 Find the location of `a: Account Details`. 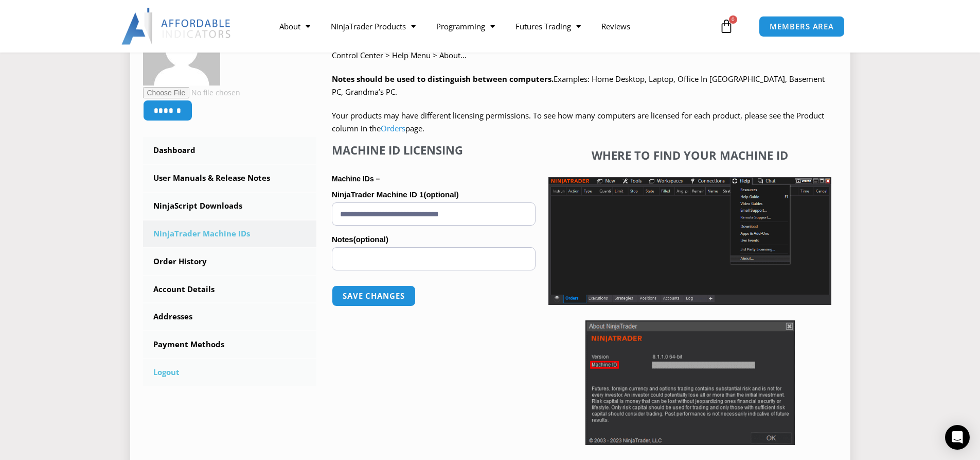

a: Account Details is located at coordinates (230, 289).